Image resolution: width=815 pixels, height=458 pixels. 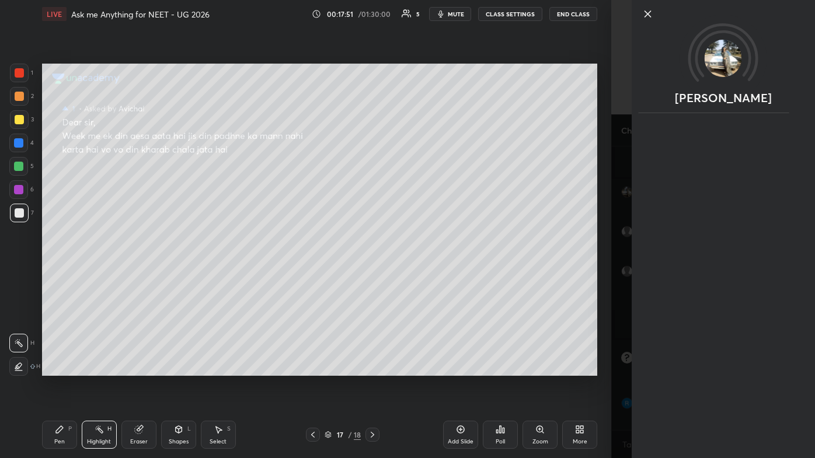 I want to click on div: Shapes, so click(x=179, y=442).